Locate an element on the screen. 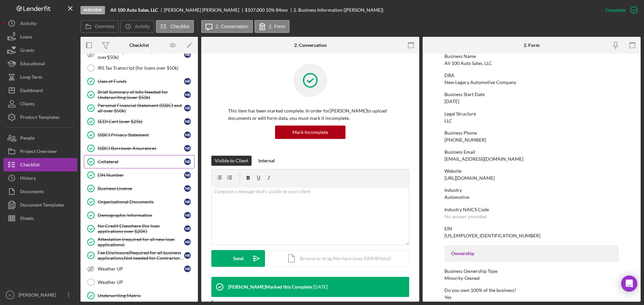  div: Ownership is located at coordinates (531, 254).